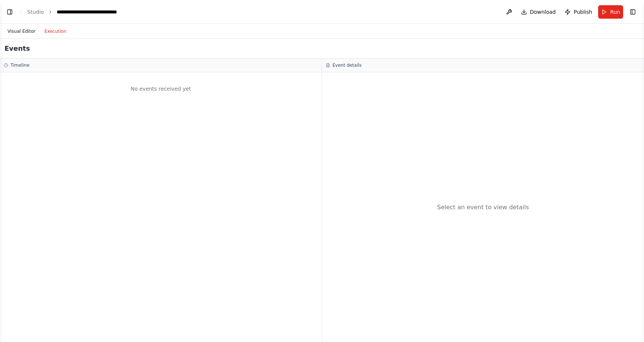 This screenshot has height=342, width=644. Describe the element at coordinates (21, 31) in the screenshot. I see `button: Visual Editor` at that location.